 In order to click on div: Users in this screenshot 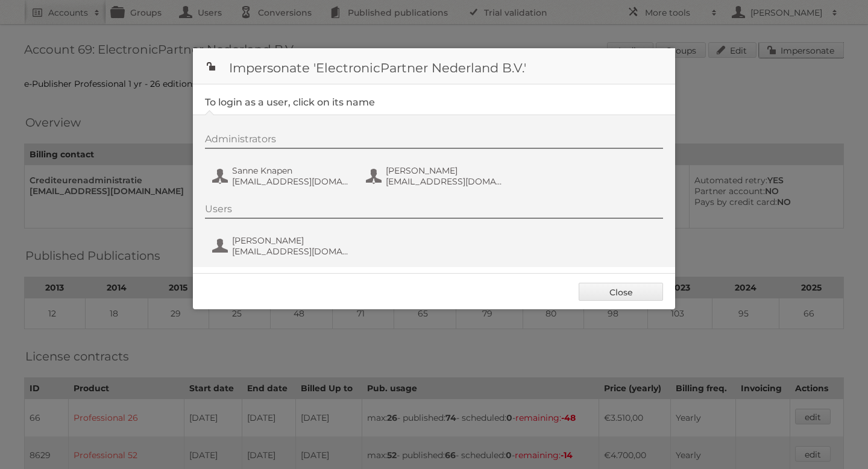, I will do `click(434, 211)`.